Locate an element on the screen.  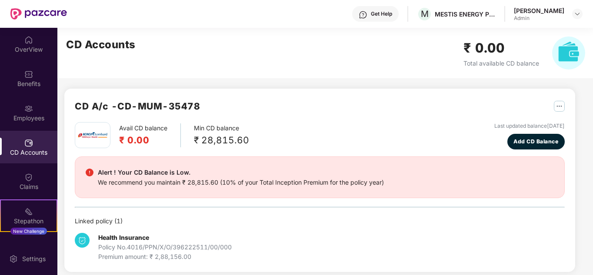
div: MESTIS ENERGY PRIVATE LIMITED is located at coordinates (465, 14).